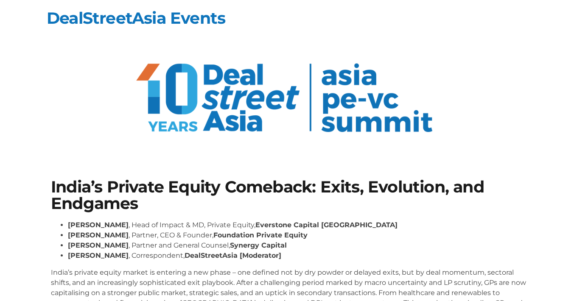  Describe the element at coordinates (297, 225) in the screenshot. I see `li: , Head of Impact & MD, Private Equity,` at that location.